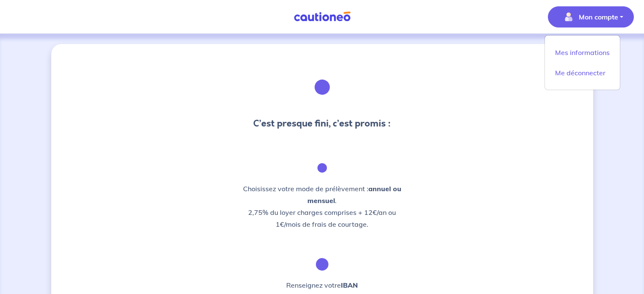 Image resolution: width=644 pixels, height=294 pixels. What do you see at coordinates (322, 87) in the screenshot?
I see `img: illu_document_signature.svg` at bounding box center [322, 87].